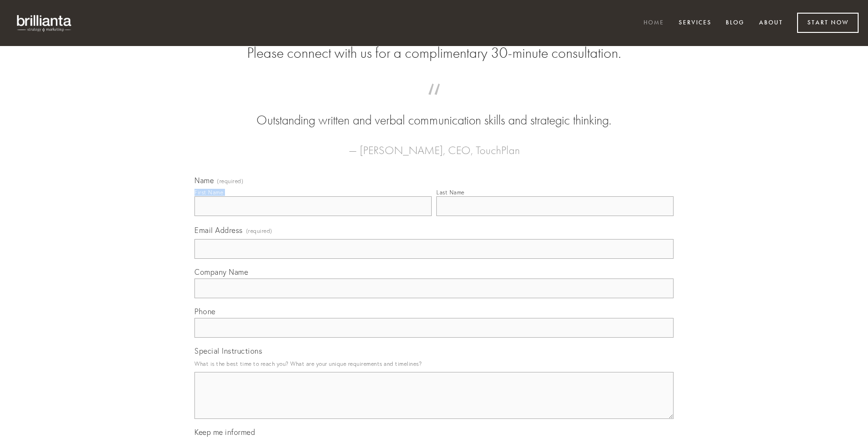 The width and height of the screenshot is (868, 441). What do you see at coordinates (218, 230) in the screenshot?
I see `span: Email Address` at bounding box center [218, 230].